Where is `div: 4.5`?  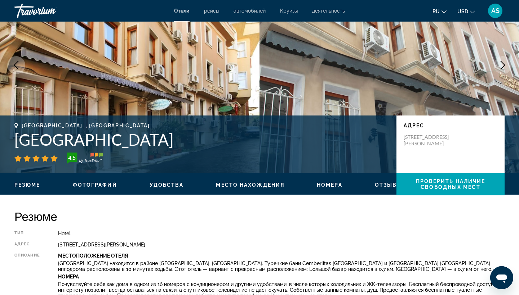
div: 4.5 is located at coordinates (72, 158).